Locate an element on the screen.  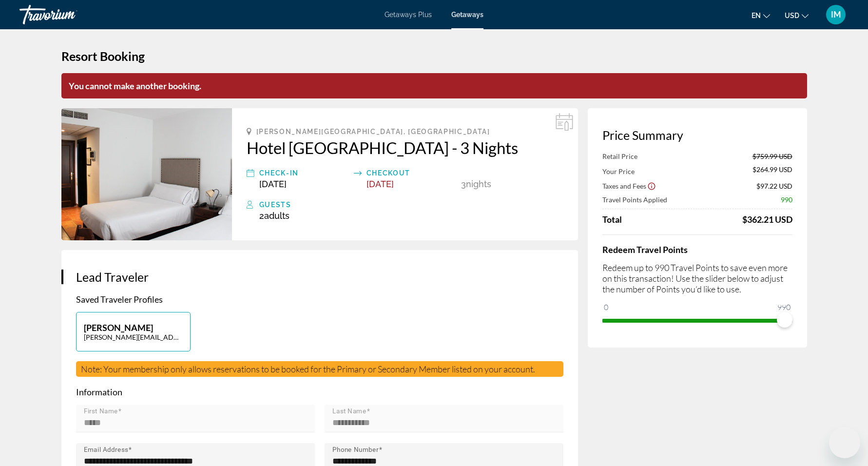
span: Total is located at coordinates (612, 220).